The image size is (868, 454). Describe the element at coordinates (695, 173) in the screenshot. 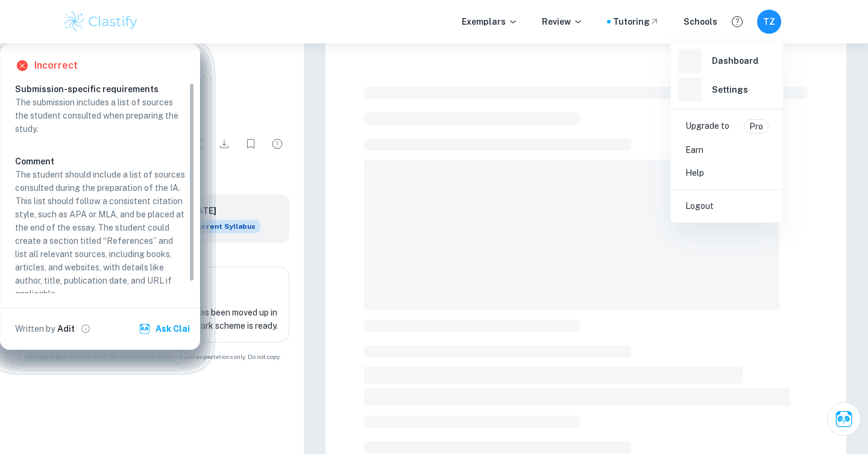

I see `p: Help` at that location.